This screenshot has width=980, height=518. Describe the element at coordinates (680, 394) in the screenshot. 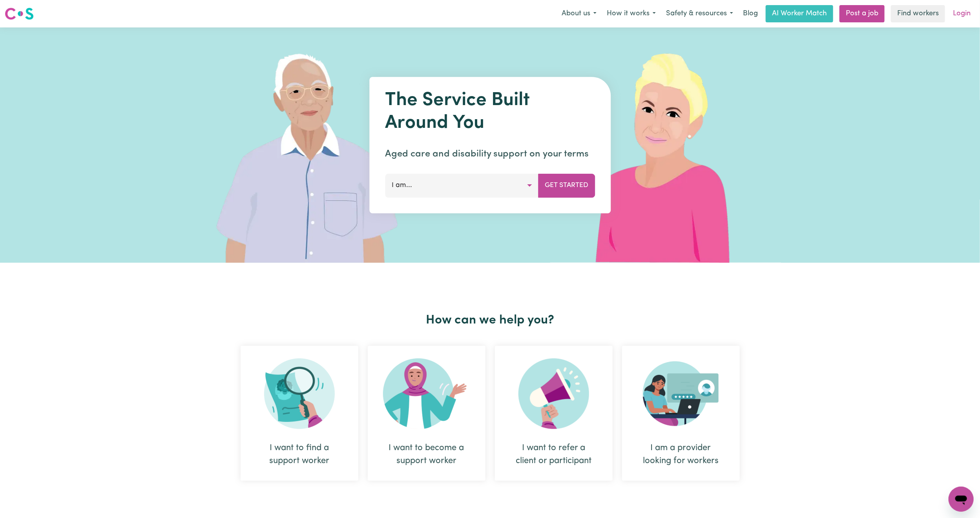

I see `img: Provider` at that location.